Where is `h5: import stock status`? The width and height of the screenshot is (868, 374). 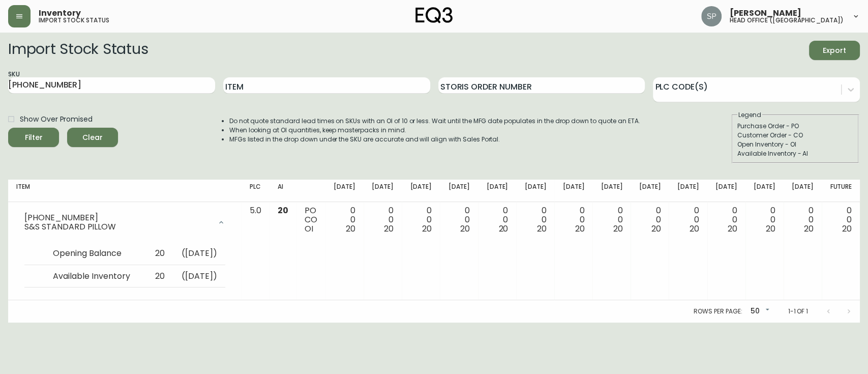 h5: import stock status is located at coordinates (74, 20).